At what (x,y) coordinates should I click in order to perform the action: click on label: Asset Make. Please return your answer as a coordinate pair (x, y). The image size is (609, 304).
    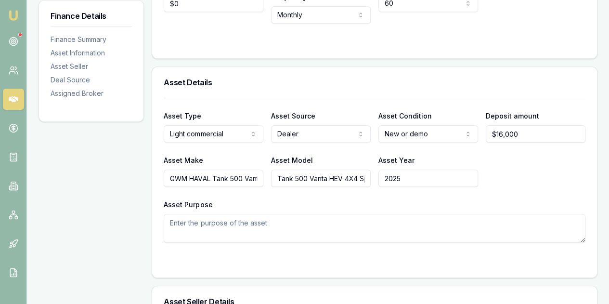
    Looking at the image, I should click on (183, 160).